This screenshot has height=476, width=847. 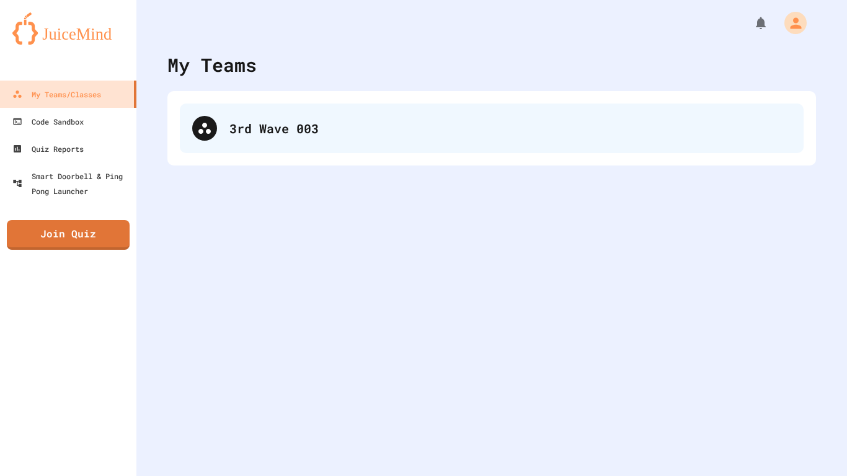 I want to click on div: Code Sandbox, so click(x=48, y=121).